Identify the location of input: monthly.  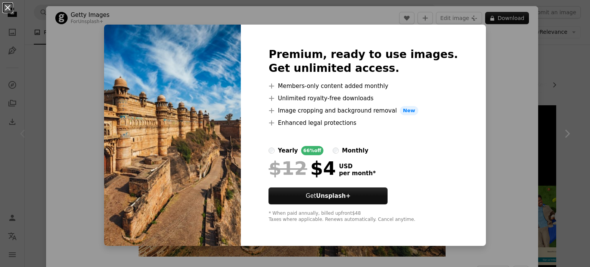
(336, 151).